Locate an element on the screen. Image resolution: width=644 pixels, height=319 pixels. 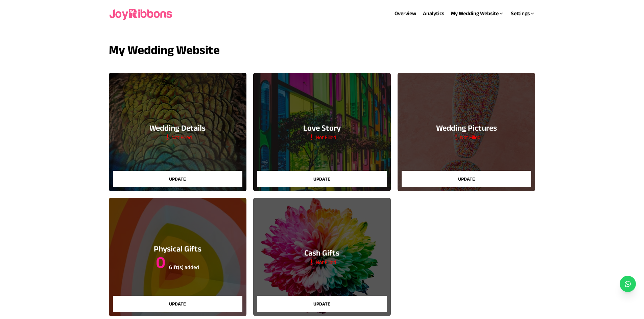
h3: Physical Gifts is located at coordinates (177, 249).